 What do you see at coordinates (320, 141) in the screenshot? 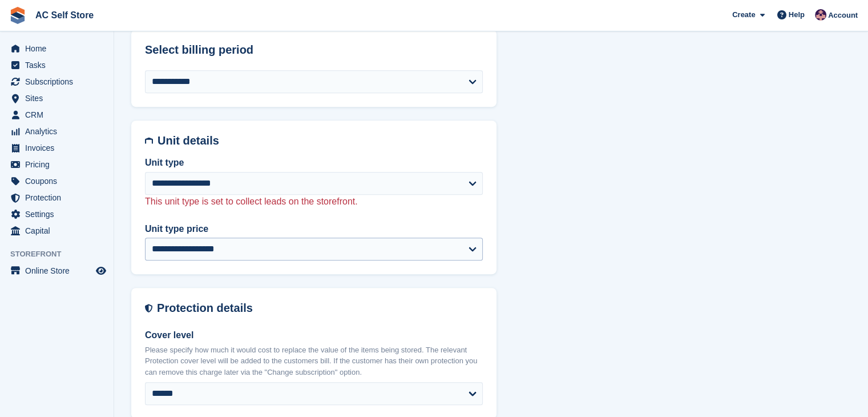
I see `h2: Unit details` at bounding box center [320, 141].